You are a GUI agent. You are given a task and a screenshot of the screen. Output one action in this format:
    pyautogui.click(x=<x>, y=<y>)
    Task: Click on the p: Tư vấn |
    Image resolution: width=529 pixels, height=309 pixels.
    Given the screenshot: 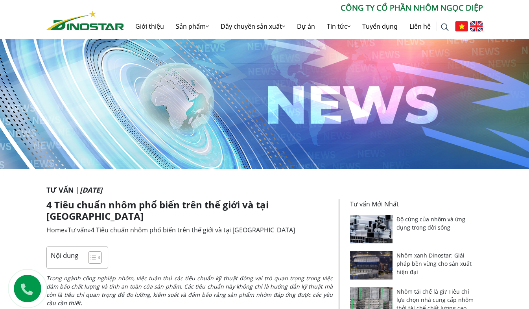 What is the action you would take?
    pyautogui.click(x=265, y=190)
    